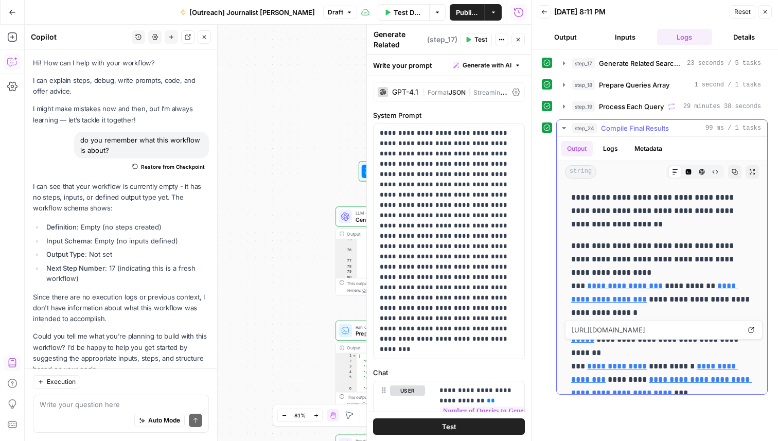 The height and width of the screenshot is (441, 778). Describe the element at coordinates (173, 167) in the screenshot. I see `span: Restore from Checkpoint` at that location.